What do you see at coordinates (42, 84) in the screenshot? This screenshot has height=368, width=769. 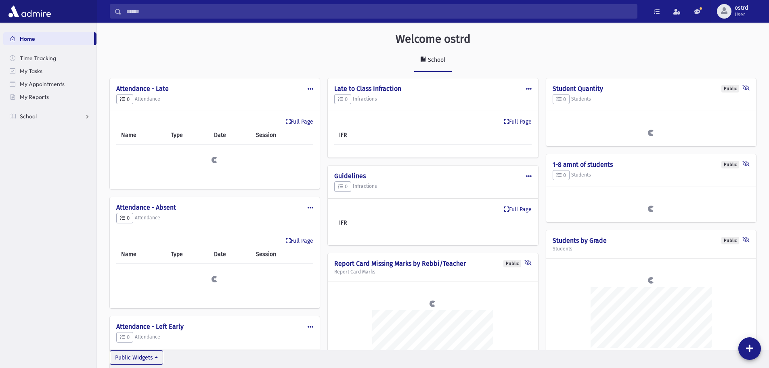 I see `span: My Appointments` at bounding box center [42, 84].